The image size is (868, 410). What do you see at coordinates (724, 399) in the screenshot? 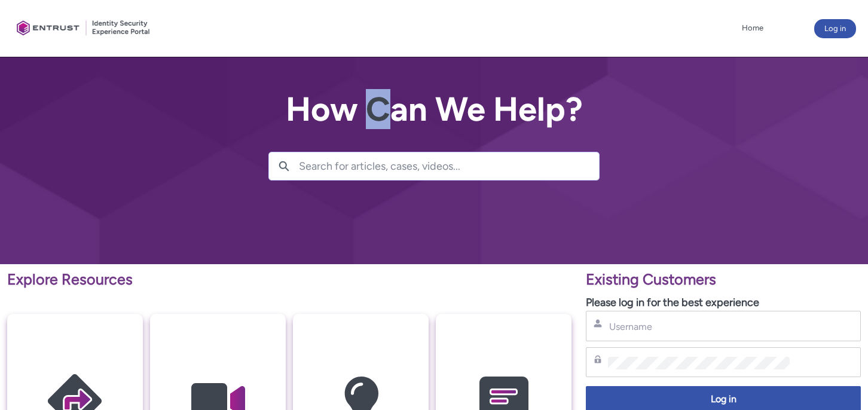
I see `span: Log in` at bounding box center [724, 399].